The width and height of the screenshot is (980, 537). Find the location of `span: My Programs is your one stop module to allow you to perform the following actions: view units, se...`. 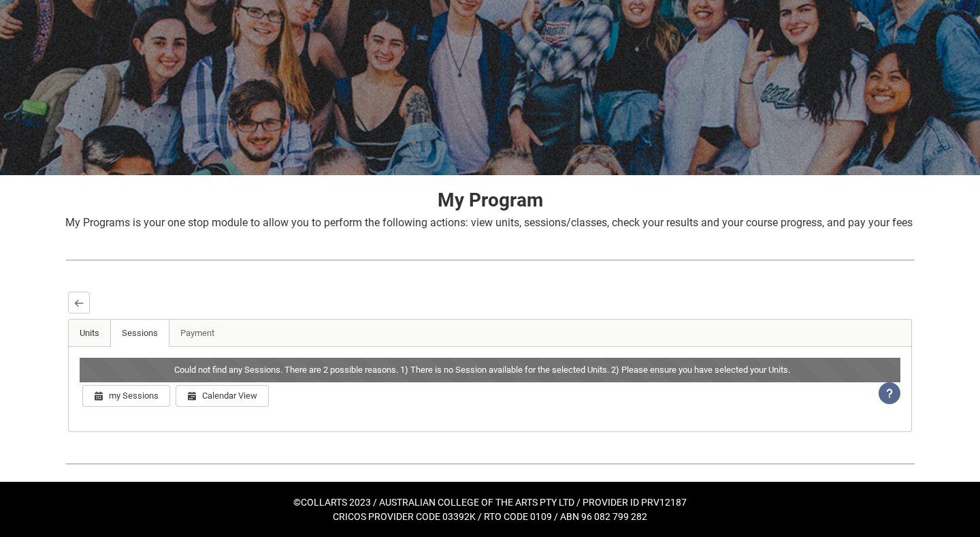

span: My Programs is your one stop module to allow you to perform the following actions: view units, se... is located at coordinates (488, 222).